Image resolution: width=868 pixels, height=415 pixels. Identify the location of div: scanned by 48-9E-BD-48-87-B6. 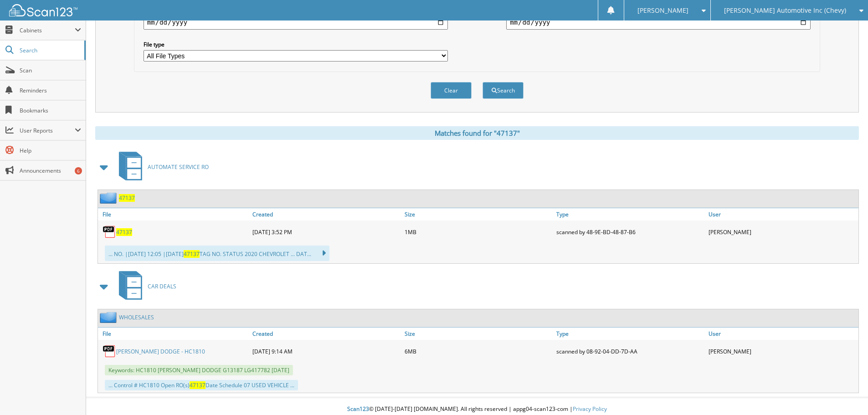
(630, 232).